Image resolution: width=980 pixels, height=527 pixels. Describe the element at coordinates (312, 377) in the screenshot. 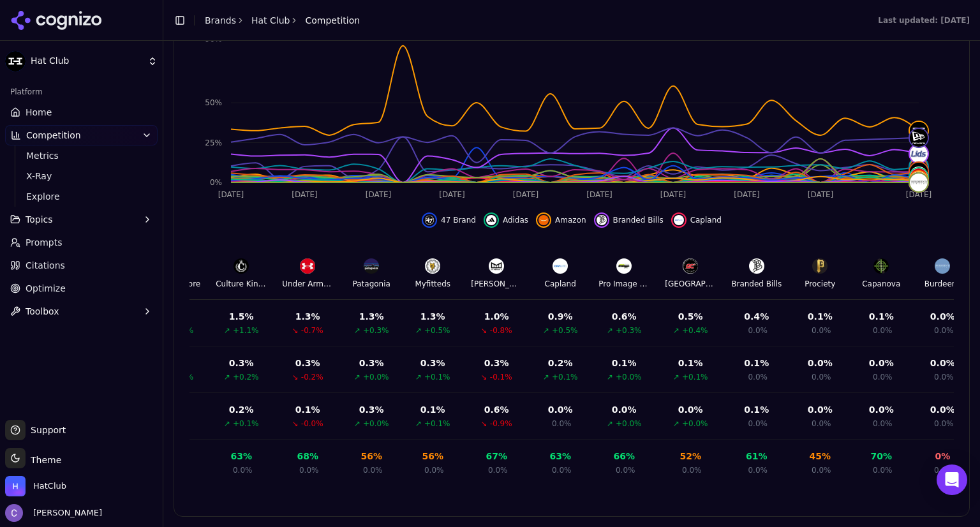

I see `span: -0.2%` at that location.